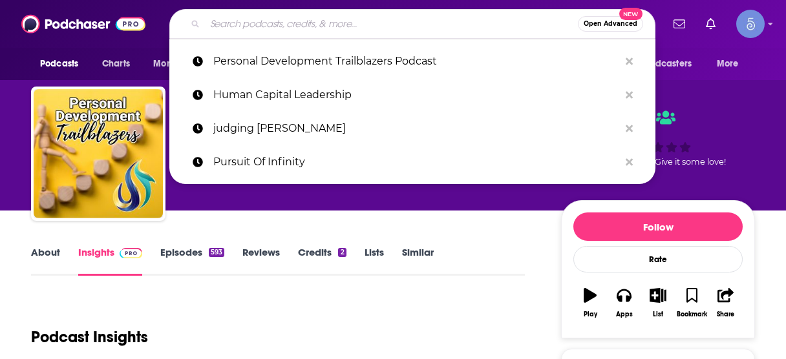 This screenshot has width=786, height=359. I want to click on a: Lists, so click(374, 261).